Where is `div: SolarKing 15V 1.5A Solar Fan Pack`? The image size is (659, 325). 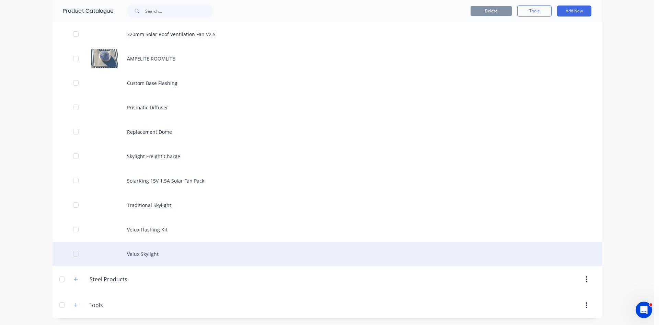
div: SolarKing 15V 1.5A Solar Fan Pack is located at coordinates (327, 180).